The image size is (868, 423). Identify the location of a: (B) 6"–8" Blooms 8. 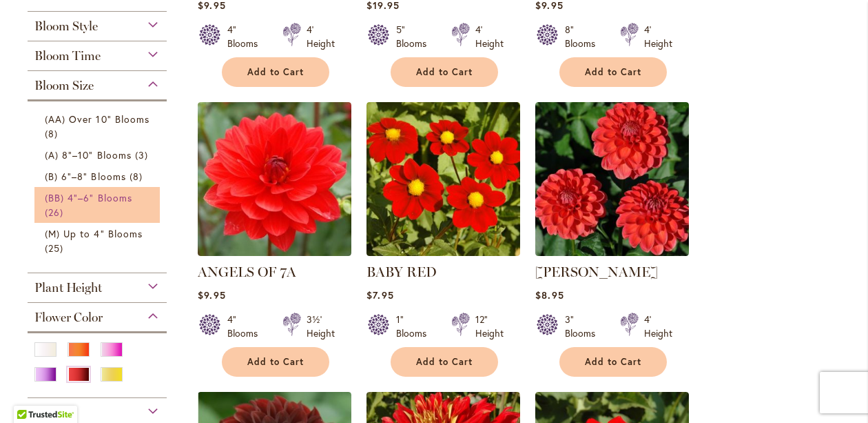
(99, 176).